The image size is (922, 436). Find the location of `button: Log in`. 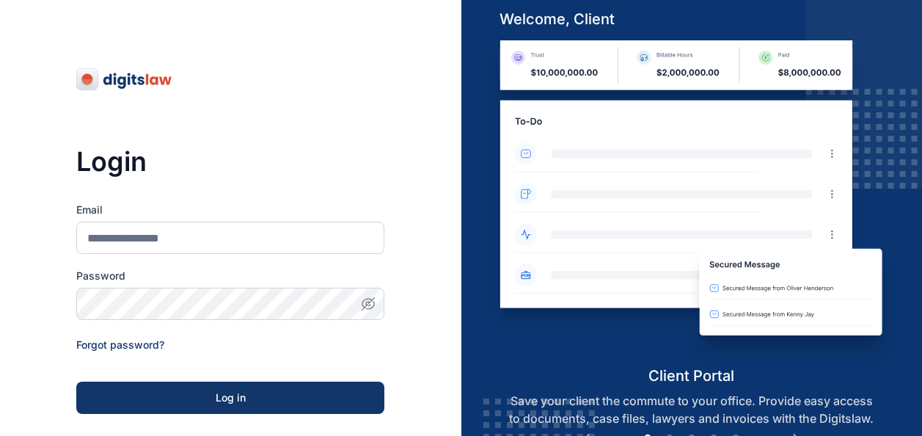

button: Log in is located at coordinates (230, 398).